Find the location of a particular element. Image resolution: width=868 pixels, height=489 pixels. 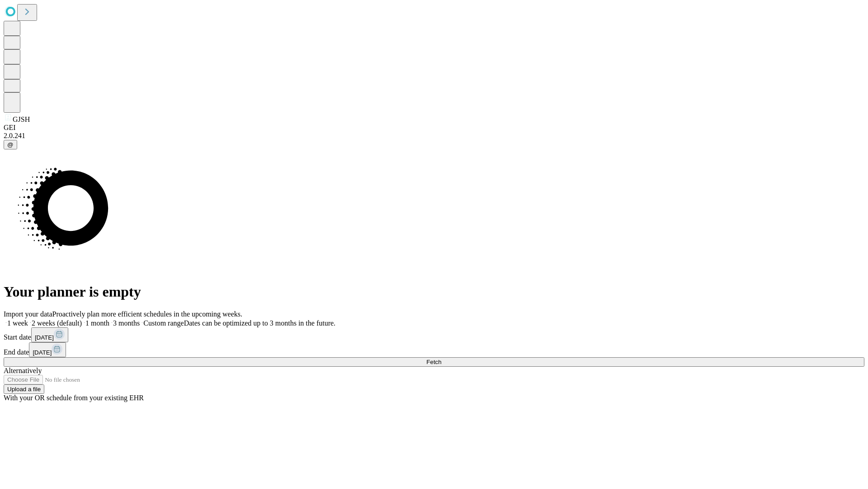

span: 1 month is located at coordinates (98, 323).